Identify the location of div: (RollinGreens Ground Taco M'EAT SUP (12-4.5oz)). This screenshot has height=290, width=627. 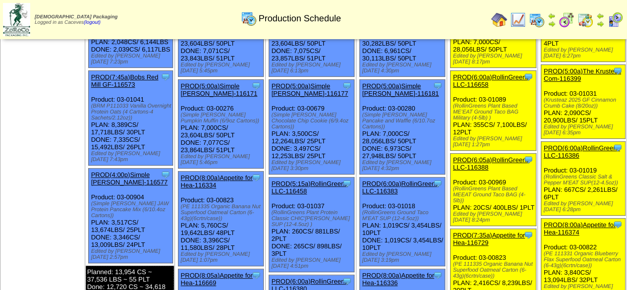
(404, 216).